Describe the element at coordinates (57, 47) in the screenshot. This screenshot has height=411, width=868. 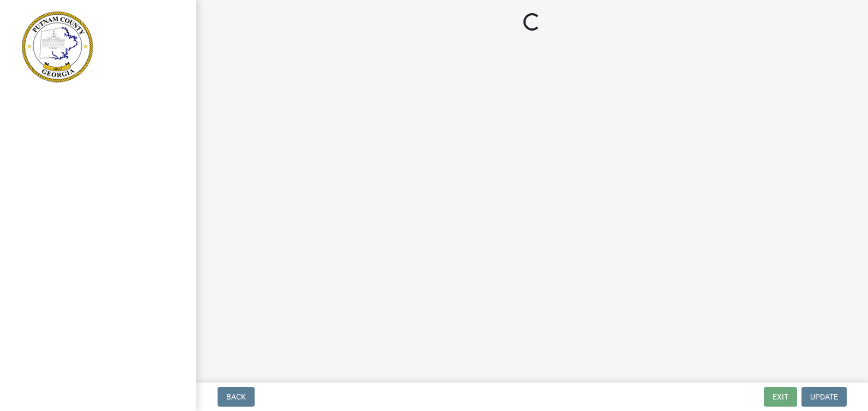
I see `img: Putnam County, Georgia` at that location.